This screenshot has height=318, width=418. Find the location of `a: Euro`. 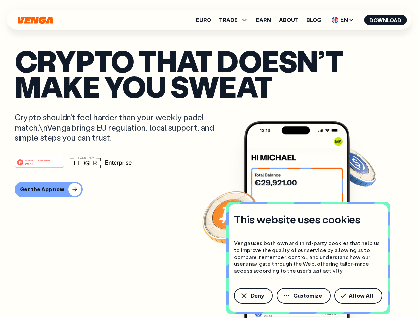

a: Euro is located at coordinates (204, 20).